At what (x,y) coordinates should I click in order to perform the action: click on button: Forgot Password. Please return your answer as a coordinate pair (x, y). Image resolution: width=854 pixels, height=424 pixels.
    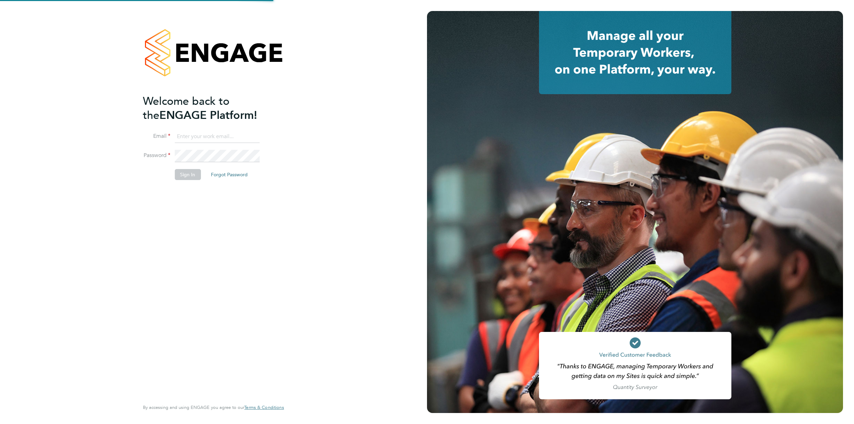
    Looking at the image, I should click on (229, 174).